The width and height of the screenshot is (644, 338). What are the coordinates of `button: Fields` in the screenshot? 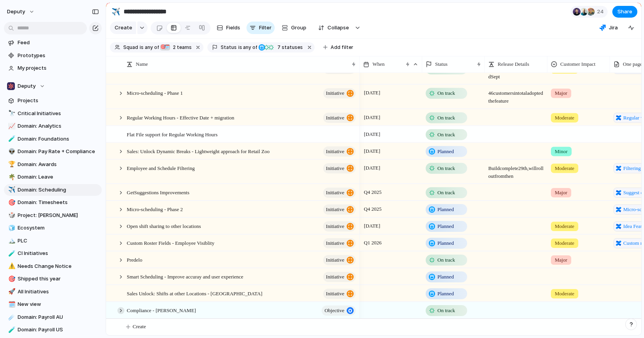 It's located at (229, 28).